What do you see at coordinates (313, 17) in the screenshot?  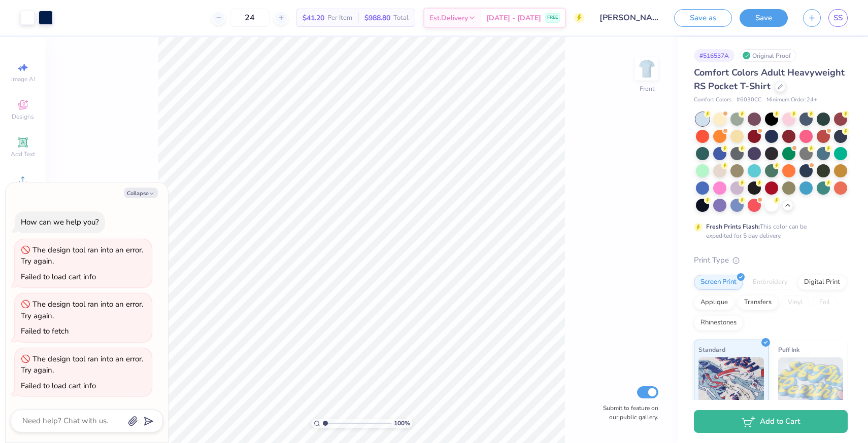 I see `span: $41.20` at bounding box center [313, 17].